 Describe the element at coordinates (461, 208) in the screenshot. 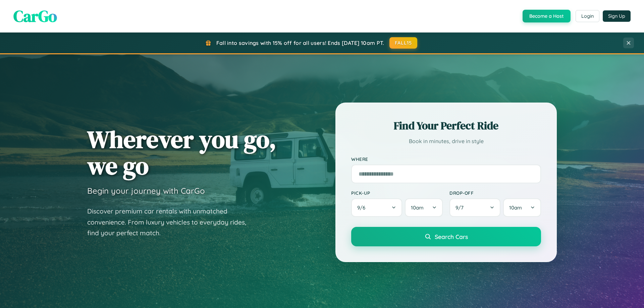

I see `span: 9 / 7` at that location.